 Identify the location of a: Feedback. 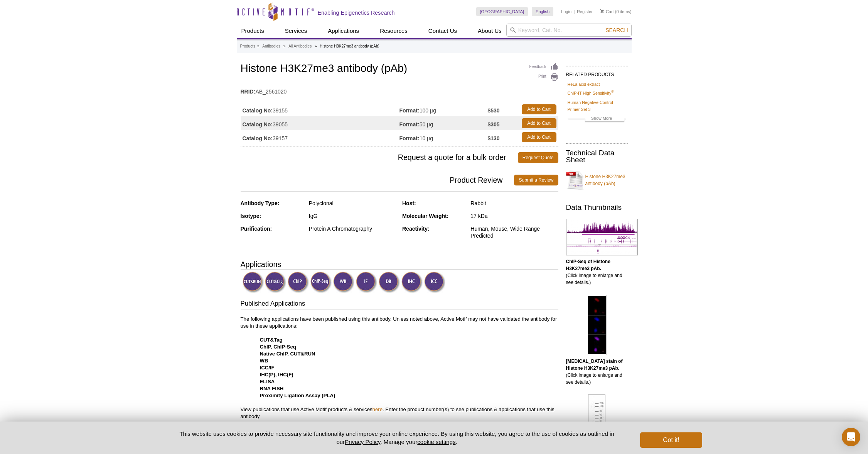
(544, 67).